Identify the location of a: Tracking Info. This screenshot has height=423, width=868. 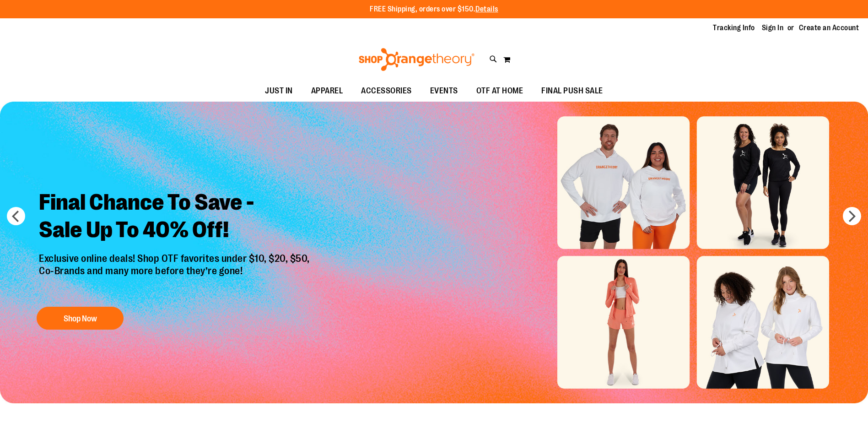
(734, 28).